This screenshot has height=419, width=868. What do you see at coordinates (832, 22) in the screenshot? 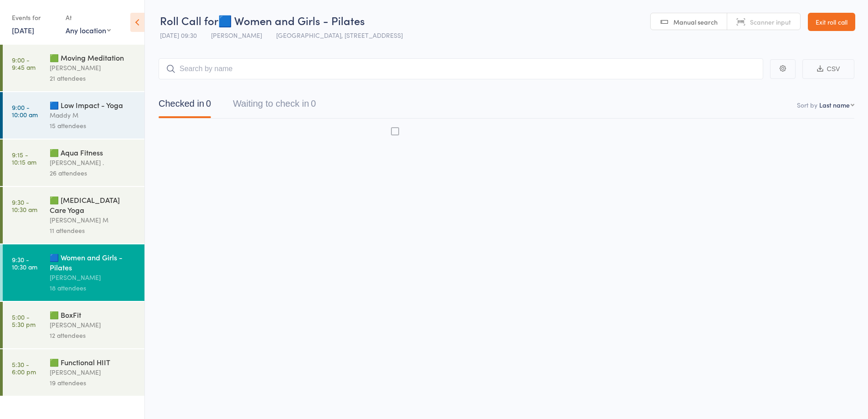
I see `a: Exit roll call` at bounding box center [832, 22].